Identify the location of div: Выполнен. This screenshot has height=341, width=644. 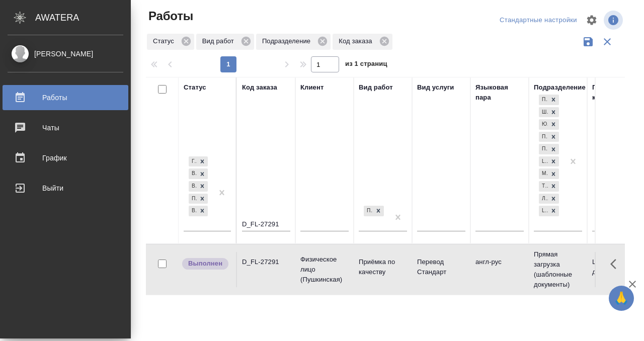
(192, 210).